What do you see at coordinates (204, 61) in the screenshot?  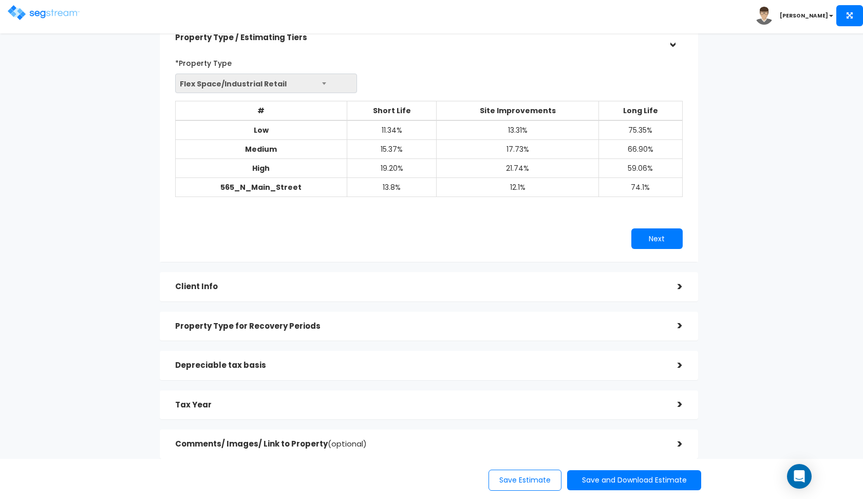 I see `label: *Property Type` at bounding box center [204, 61].